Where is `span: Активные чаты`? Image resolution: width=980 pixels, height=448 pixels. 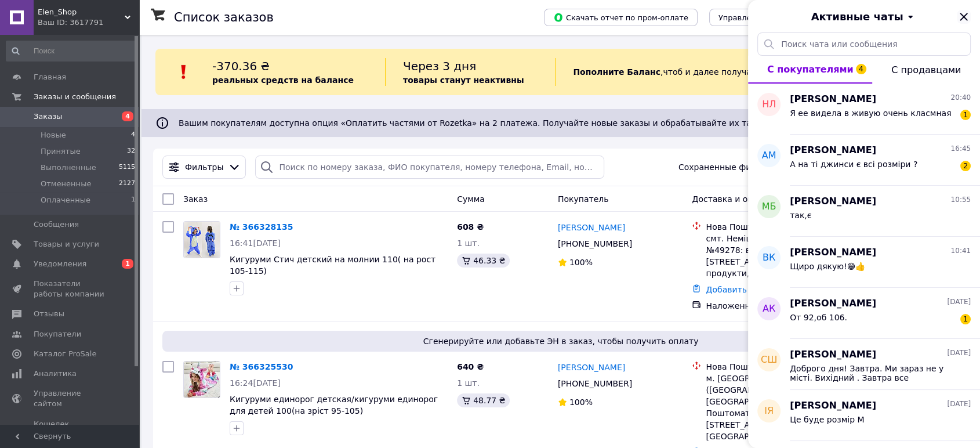
span: Активные чаты is located at coordinates (857, 17).